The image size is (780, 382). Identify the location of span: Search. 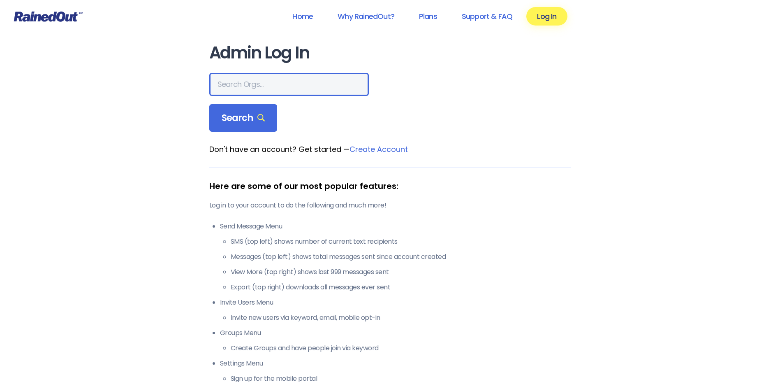
(243, 118).